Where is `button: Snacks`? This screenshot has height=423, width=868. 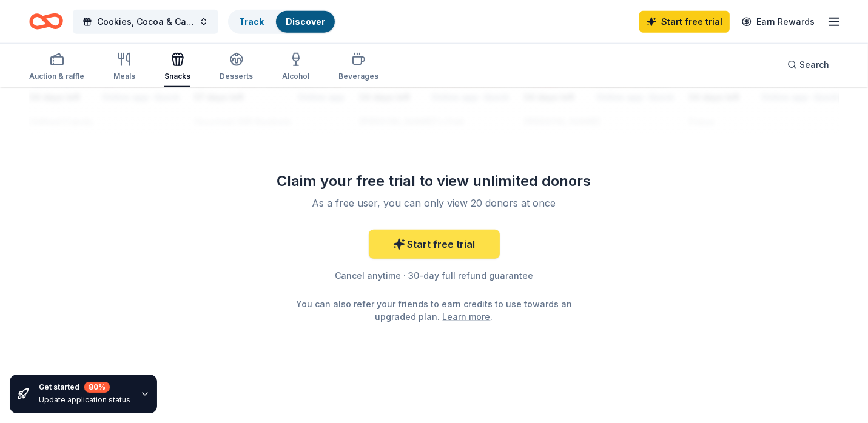 button: Snacks is located at coordinates (177, 67).